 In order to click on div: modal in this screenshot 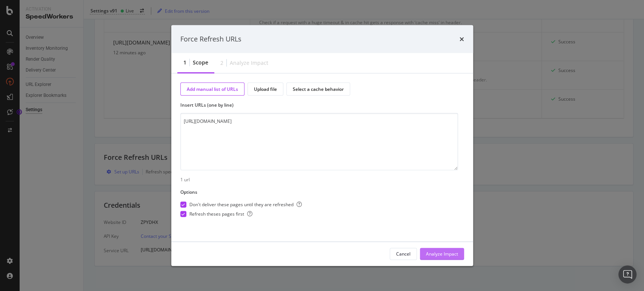, I will do `click(322, 145)`.